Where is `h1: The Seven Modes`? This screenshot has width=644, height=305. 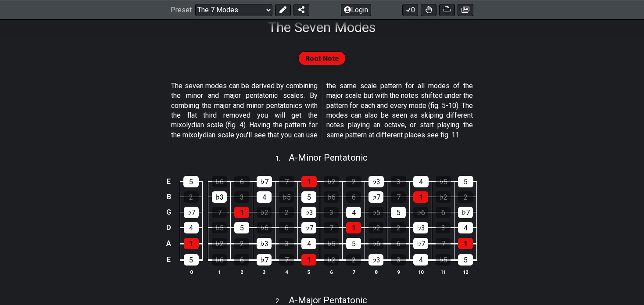
h1: The Seven Modes is located at coordinates (322, 27).